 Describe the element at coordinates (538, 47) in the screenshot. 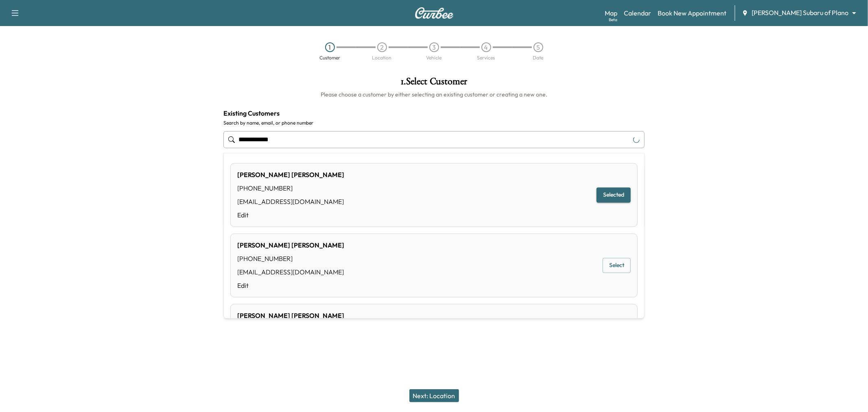

I see `div: 5` at that location.